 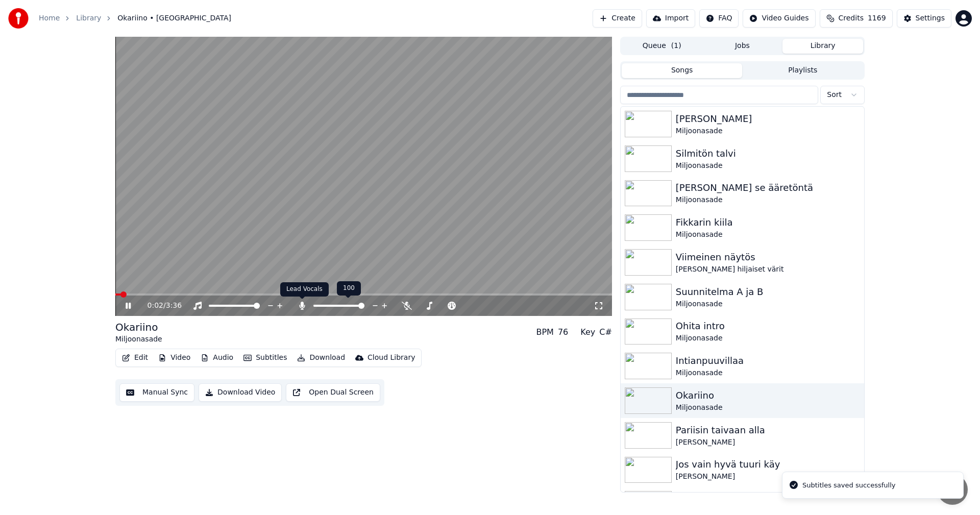 What do you see at coordinates (877, 18) in the screenshot?
I see `span: 1169` at bounding box center [877, 18].